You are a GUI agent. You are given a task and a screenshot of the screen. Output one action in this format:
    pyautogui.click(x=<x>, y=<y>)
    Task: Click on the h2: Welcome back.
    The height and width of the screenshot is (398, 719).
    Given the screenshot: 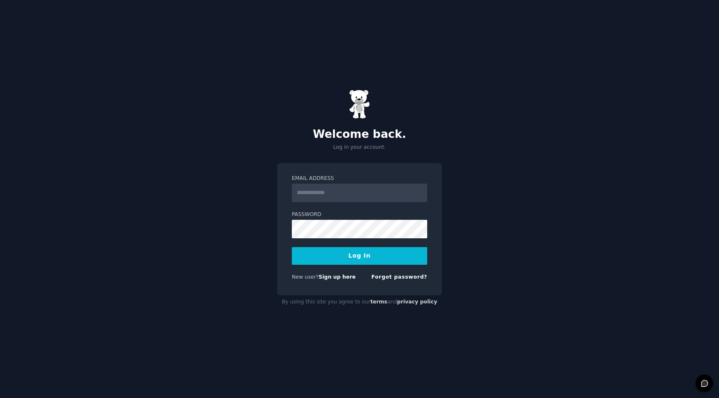 What is the action you would take?
    pyautogui.click(x=360, y=135)
    